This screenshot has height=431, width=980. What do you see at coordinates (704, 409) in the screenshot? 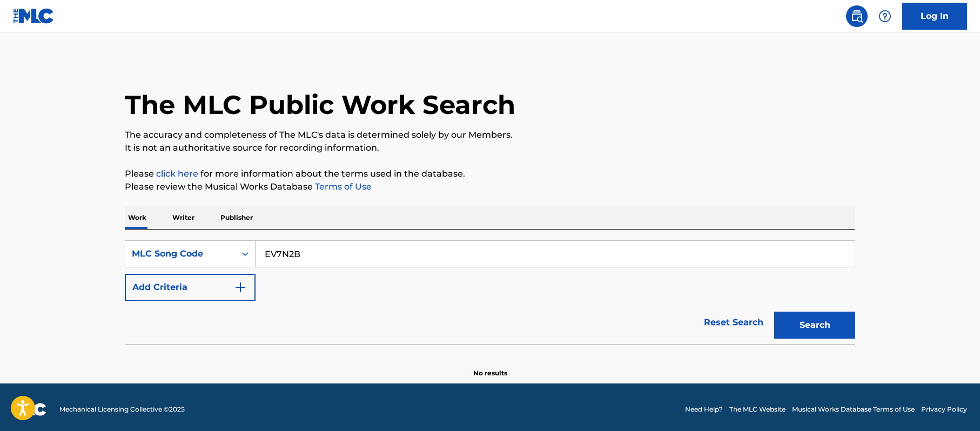
I see `a: Need Help?` at bounding box center [704, 409].